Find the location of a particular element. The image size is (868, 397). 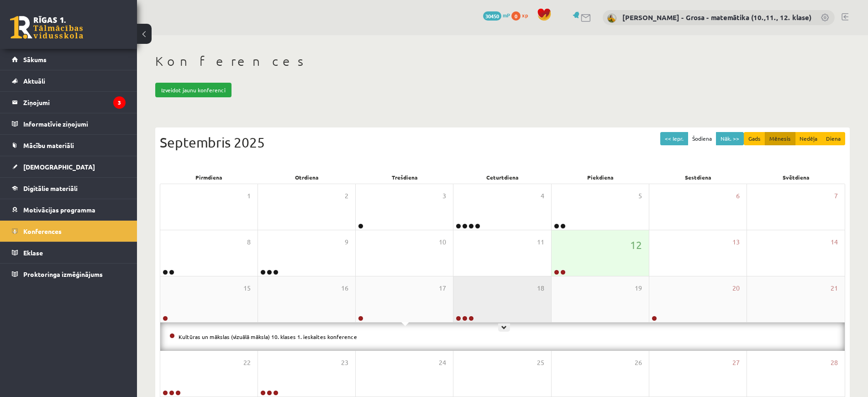

span: xp is located at coordinates (525, 15).